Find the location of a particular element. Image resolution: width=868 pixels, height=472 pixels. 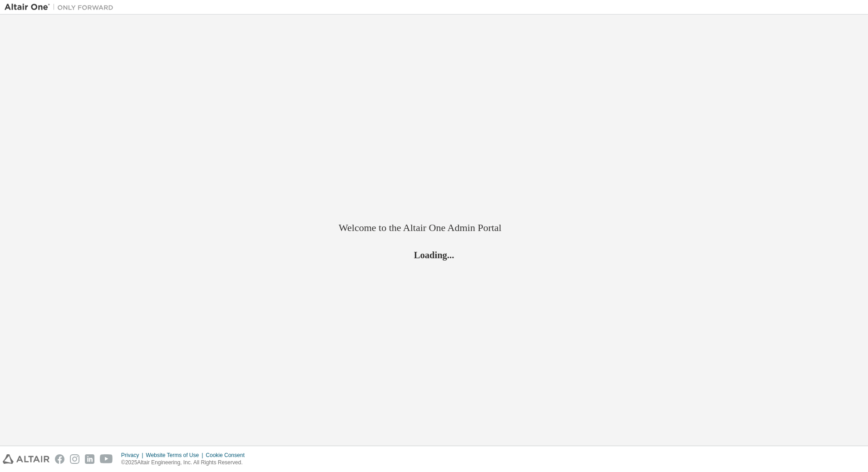

div: Website Terms of Use is located at coordinates (175, 455).